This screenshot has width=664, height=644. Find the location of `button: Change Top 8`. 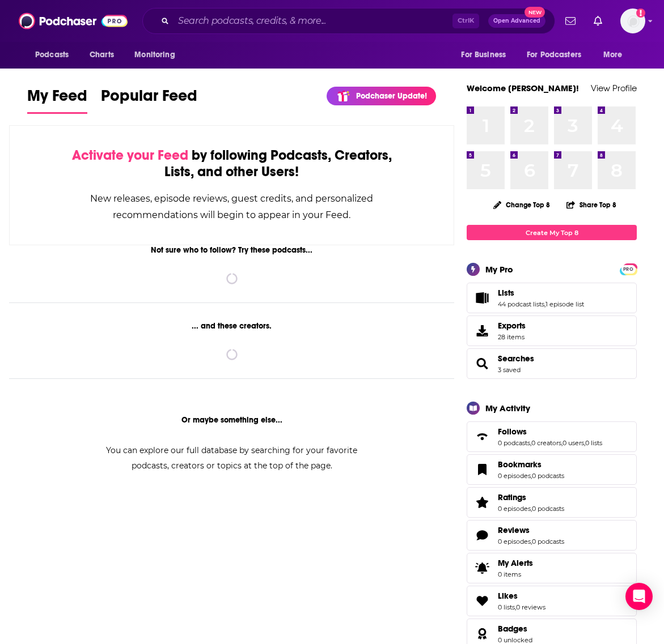

button: Change Top 8 is located at coordinates (521, 204).